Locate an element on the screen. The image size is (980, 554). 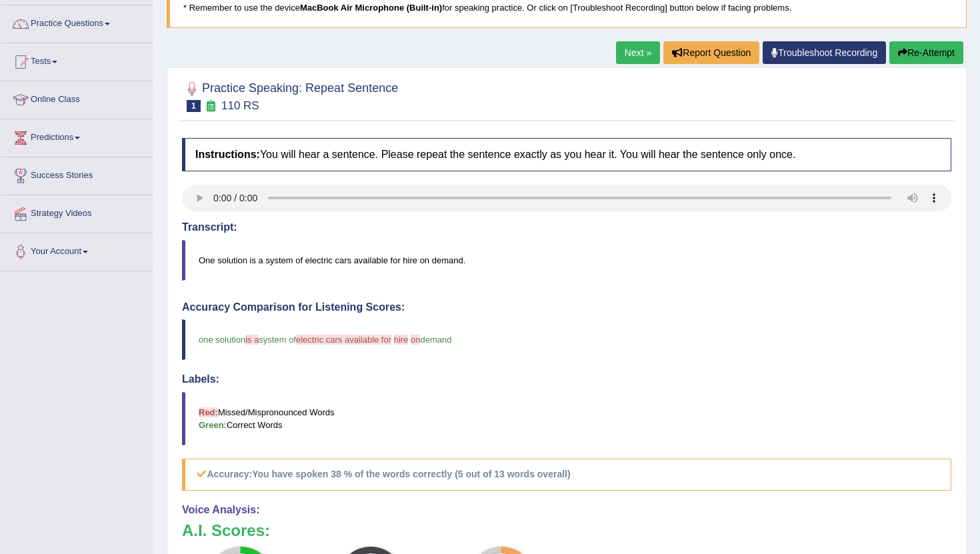
a: Predictions is located at coordinates (77, 136).